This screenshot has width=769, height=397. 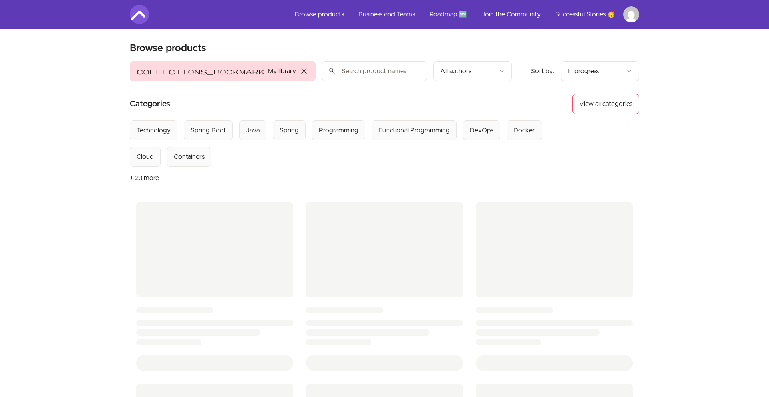 What do you see at coordinates (332, 71) in the screenshot?
I see `span: search` at bounding box center [332, 71].